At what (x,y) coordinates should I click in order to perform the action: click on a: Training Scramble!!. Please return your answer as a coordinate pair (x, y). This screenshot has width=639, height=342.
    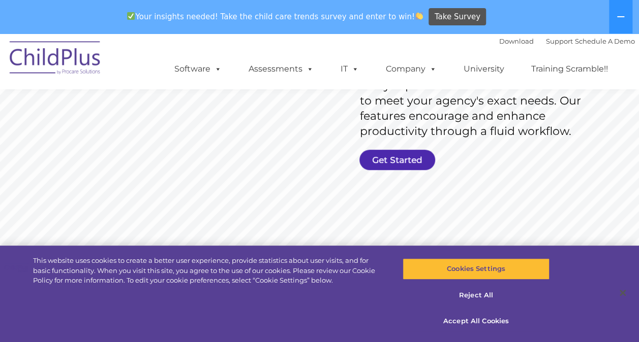
    Looking at the image, I should click on (569, 69).